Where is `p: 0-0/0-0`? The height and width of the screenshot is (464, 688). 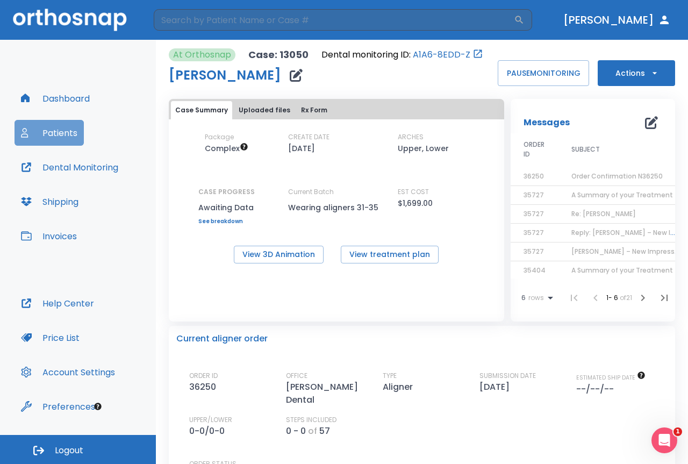
p: 0-0/0-0 is located at coordinates (209, 431).